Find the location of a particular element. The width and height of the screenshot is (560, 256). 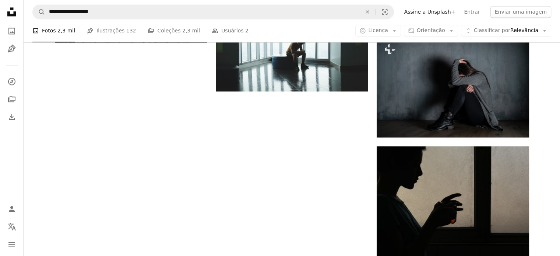

button: Pesquise na Unsplash is located at coordinates (39, 12).